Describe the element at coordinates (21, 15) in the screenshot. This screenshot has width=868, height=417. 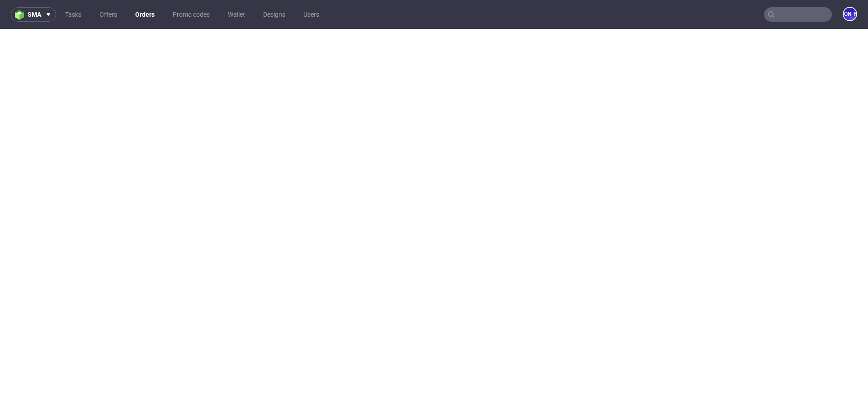
I see `img: logo` at that location.